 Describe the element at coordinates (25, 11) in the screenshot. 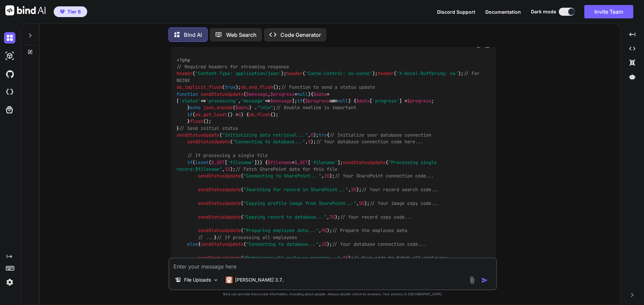

I see `img: Bind AI` at that location.